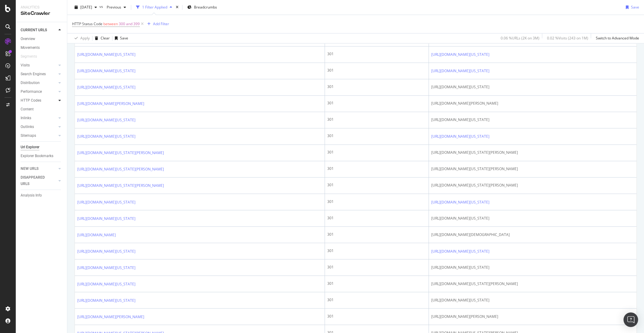 Image resolution: width=644 pixels, height=333 pixels. What do you see at coordinates (41, 156) in the screenshot?
I see `a: Explorer Bookmarks` at bounding box center [41, 156].